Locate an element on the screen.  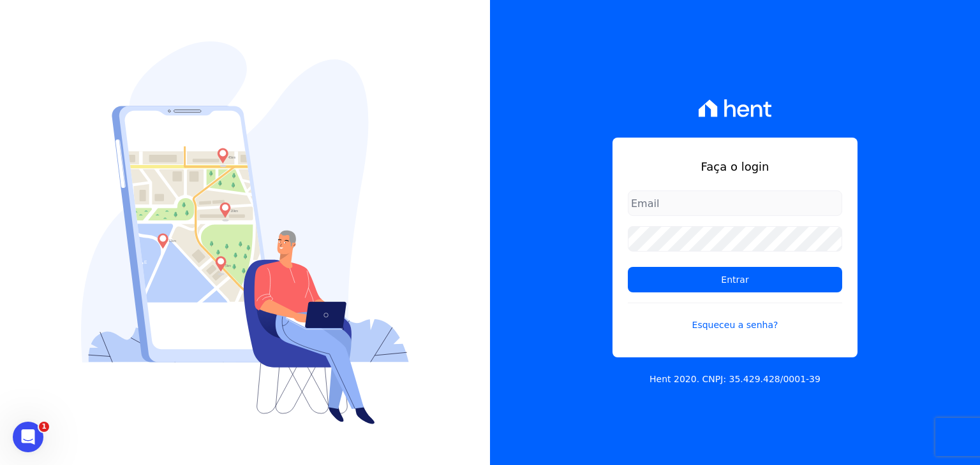
a: Esqueceu a senha? is located at coordinates (735, 318).